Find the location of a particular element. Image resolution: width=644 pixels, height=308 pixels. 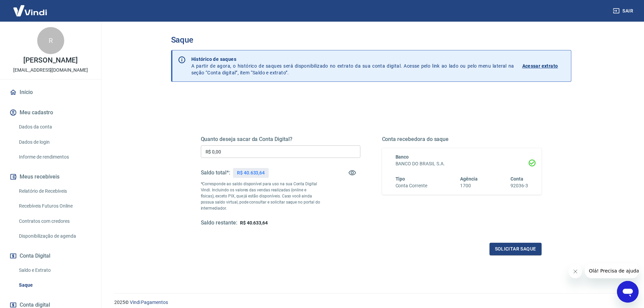

a: Relatório de Recebíveis is located at coordinates (54, 191).